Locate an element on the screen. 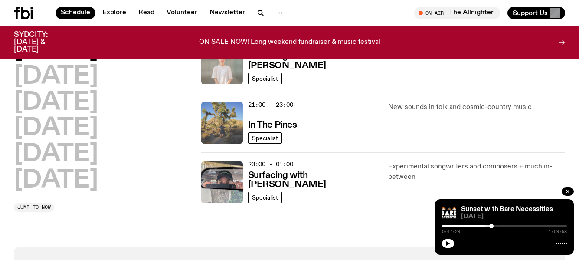  img: Johanna stands in the middle distance amongst a desert scene with large cacti and trees. She is w... is located at coordinates (222, 123).